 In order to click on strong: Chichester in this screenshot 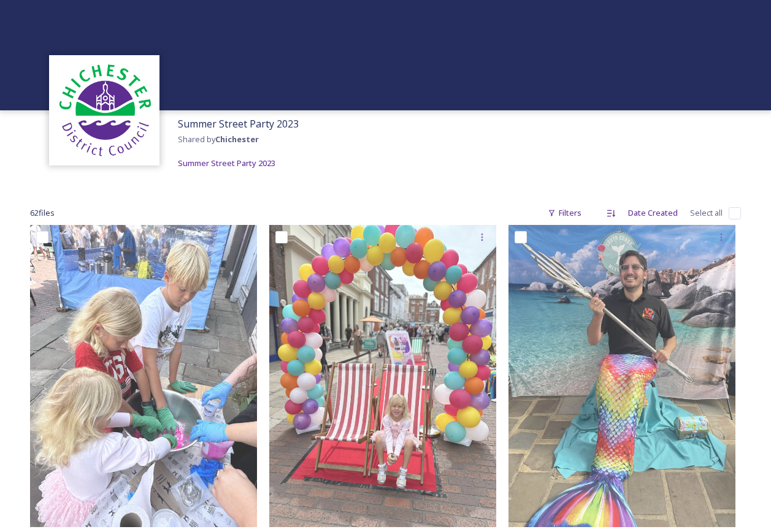, I will do `click(237, 139)`.